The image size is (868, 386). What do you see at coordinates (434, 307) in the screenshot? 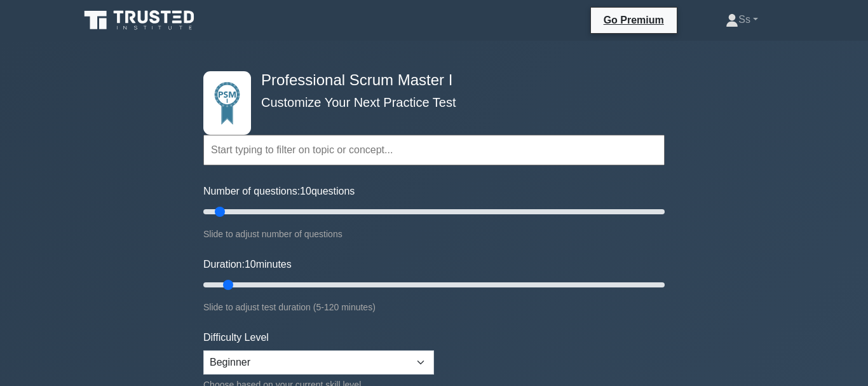
I see `div: Slide to adjust test duration (5-120 minutes)` at bounding box center [434, 307].